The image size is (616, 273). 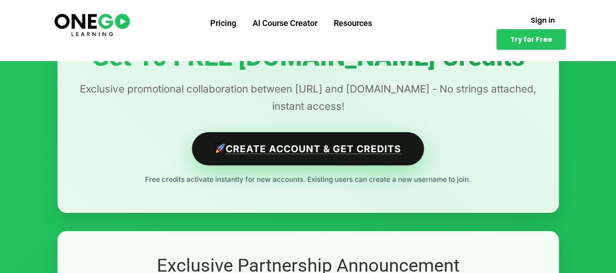 I want to click on span: Try for Free, so click(x=531, y=39).